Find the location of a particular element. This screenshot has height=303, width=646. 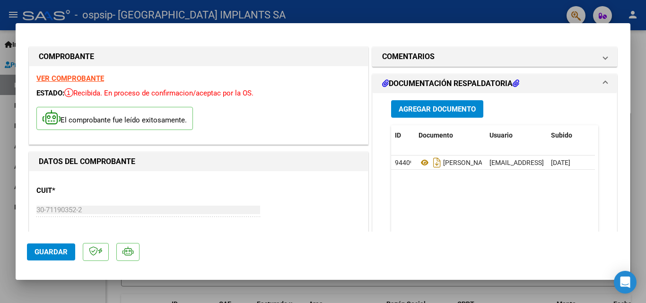

h1: COMENTARIOS is located at coordinates (408, 57).